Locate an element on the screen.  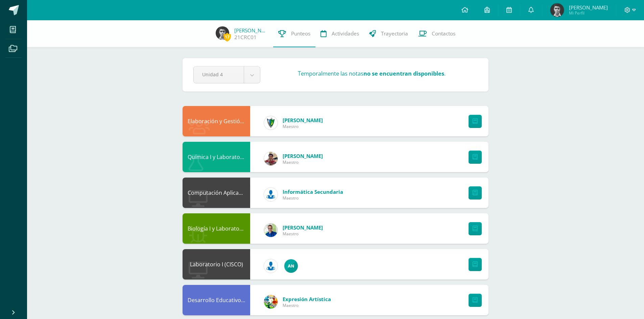
a: Unidad 4 is located at coordinates (227, 74).